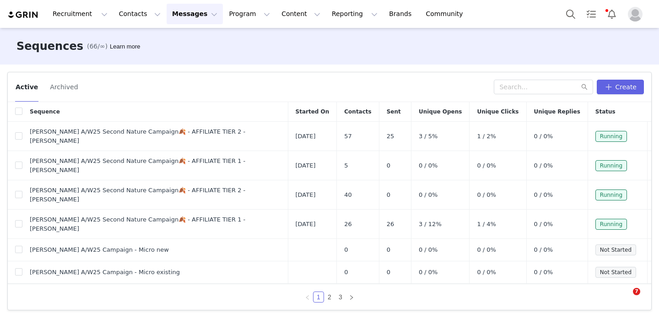 This screenshot has width=659, height=319. What do you see at coordinates (319, 297) in the screenshot?
I see `li: 1` at bounding box center [319, 297].